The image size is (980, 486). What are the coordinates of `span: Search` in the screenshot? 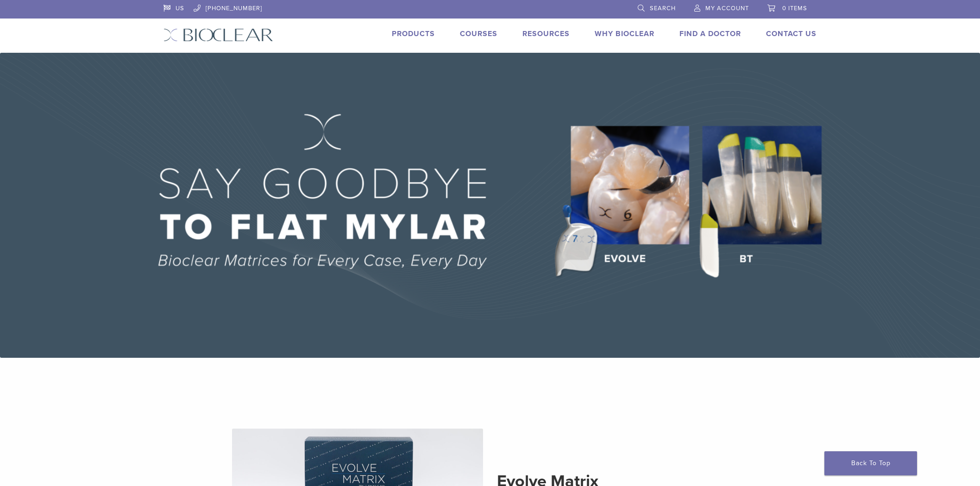 It's located at (662, 8).